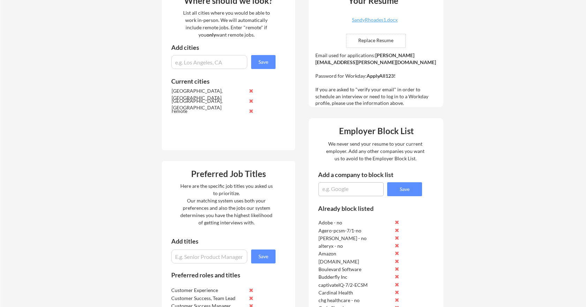 The height and width of the screenshot is (307, 586). I want to click on div: Preferred Job Titles, so click(228, 174).